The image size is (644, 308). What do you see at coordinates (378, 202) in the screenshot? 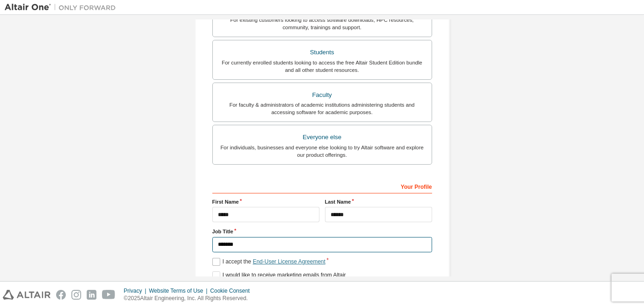
I see `label: Last Name` at bounding box center [378, 202].